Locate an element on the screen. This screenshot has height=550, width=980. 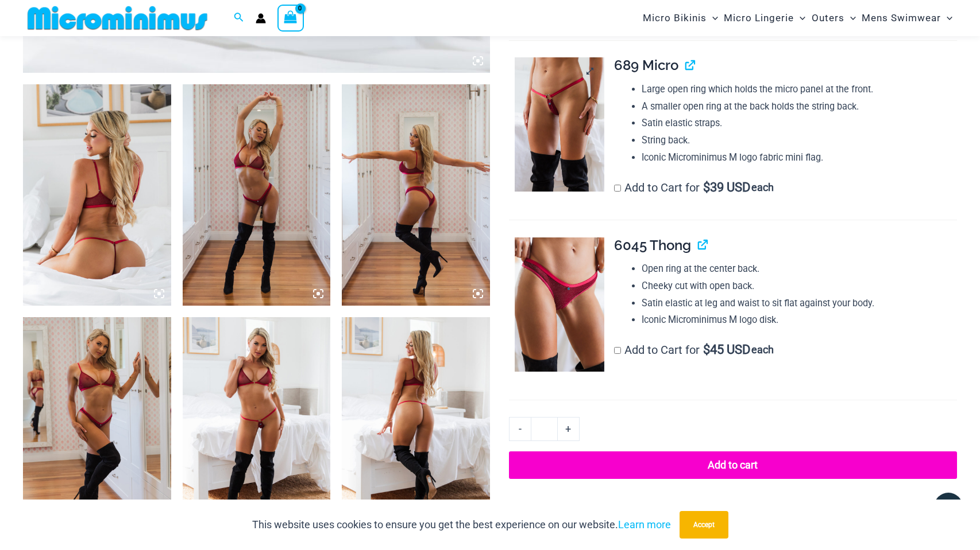
input: Product quantity is located at coordinates (544, 429).